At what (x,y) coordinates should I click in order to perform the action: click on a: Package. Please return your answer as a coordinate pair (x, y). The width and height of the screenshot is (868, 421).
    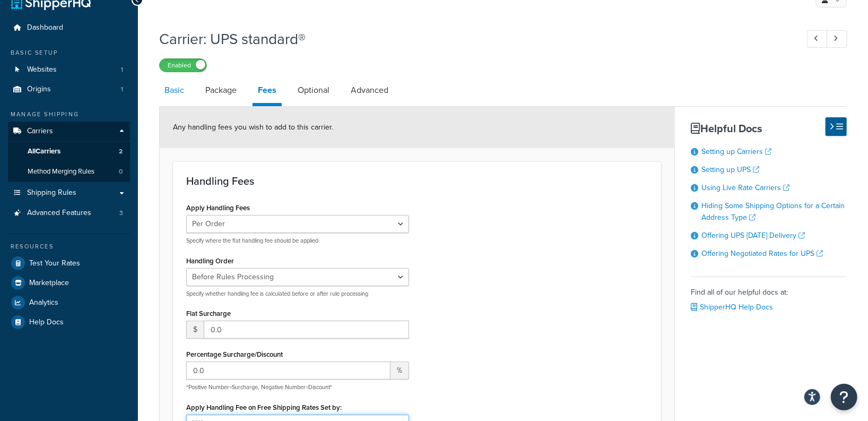
    Looking at the image, I should click on (221, 90).